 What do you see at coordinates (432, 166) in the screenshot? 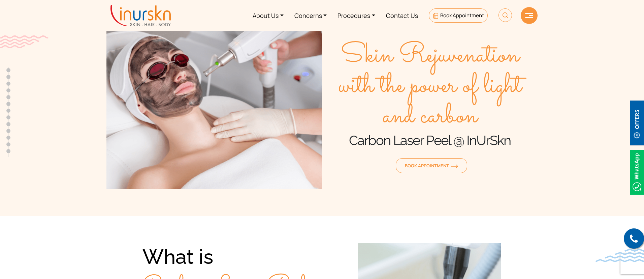
I see `a: Book Appointmentorange-arrow` at bounding box center [432, 166].